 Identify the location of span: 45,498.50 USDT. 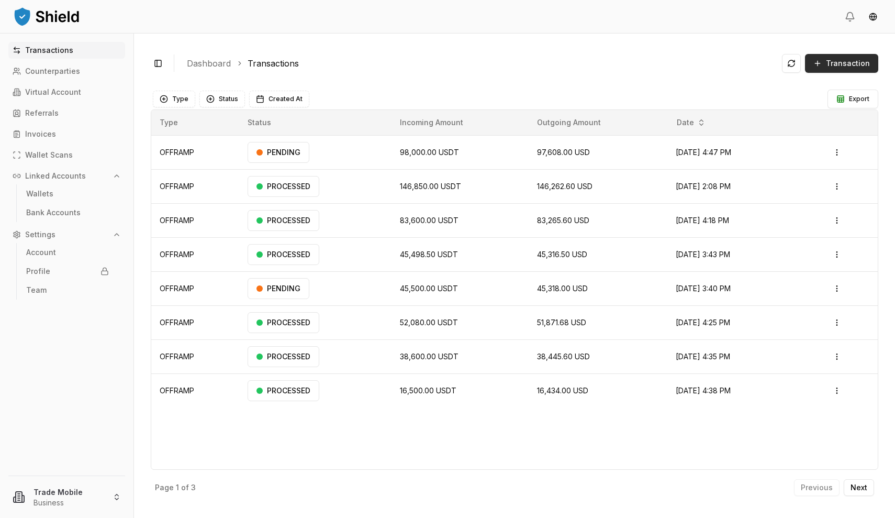
(429, 254).